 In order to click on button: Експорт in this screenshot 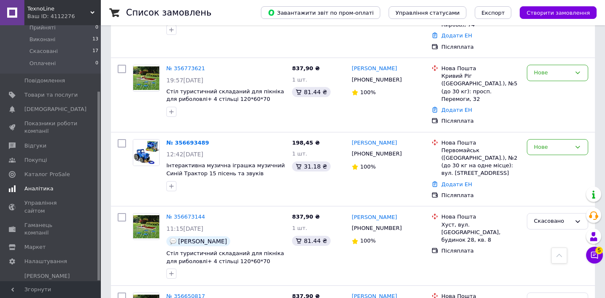, I will do `click(493, 13)`.